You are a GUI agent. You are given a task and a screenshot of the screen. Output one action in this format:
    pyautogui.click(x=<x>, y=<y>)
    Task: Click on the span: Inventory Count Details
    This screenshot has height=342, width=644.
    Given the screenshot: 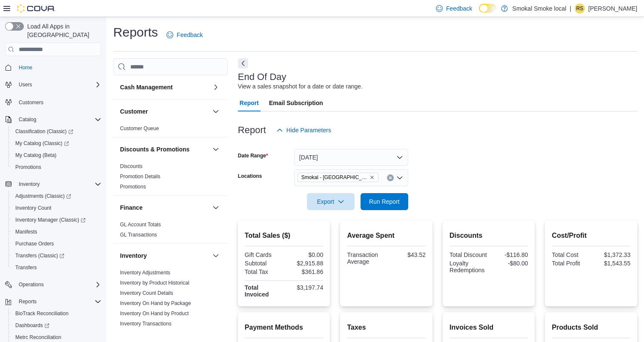 What is the action you would take?
    pyautogui.click(x=146, y=293)
    